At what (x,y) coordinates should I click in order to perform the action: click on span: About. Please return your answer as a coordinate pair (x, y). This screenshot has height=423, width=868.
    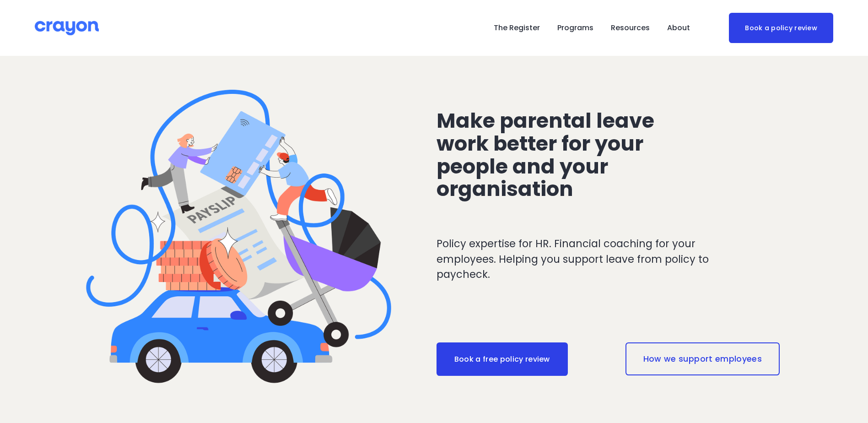
    Looking at the image, I should click on (679, 28).